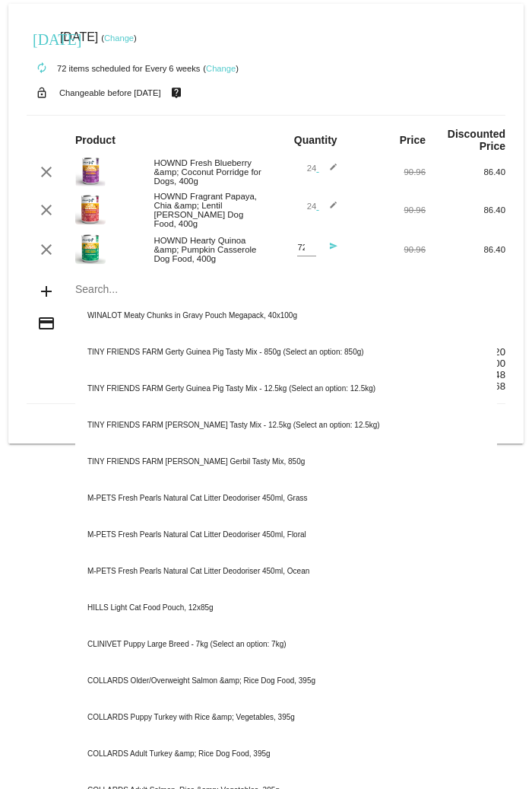 Image resolution: width=532 pixels, height=789 pixels. Describe the element at coordinates (91, 210) in the screenshot. I see `img: 86695.jpg` at that location.